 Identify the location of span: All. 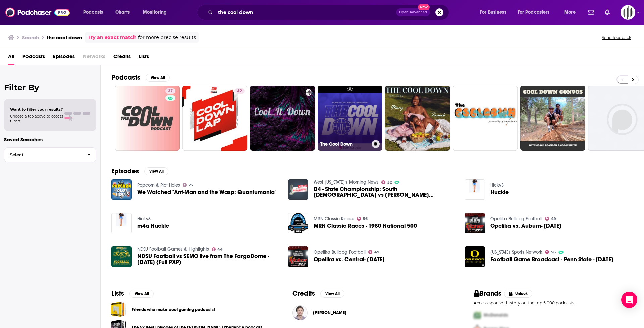
(11, 58).